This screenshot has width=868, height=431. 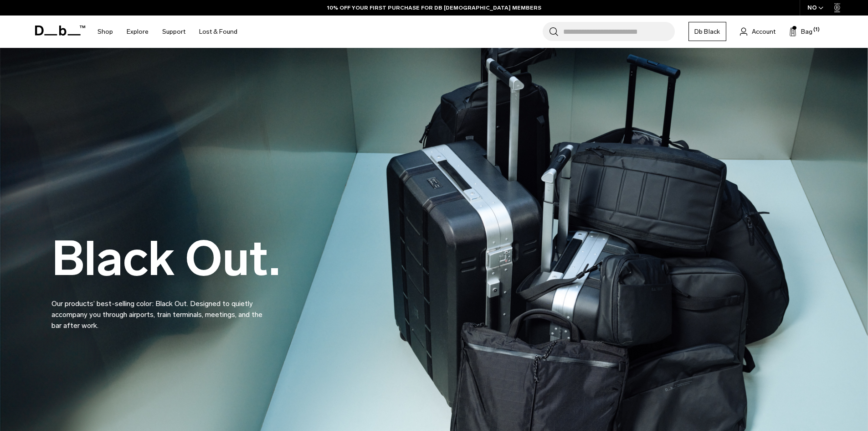 I want to click on a: Db Black, so click(x=707, y=31).